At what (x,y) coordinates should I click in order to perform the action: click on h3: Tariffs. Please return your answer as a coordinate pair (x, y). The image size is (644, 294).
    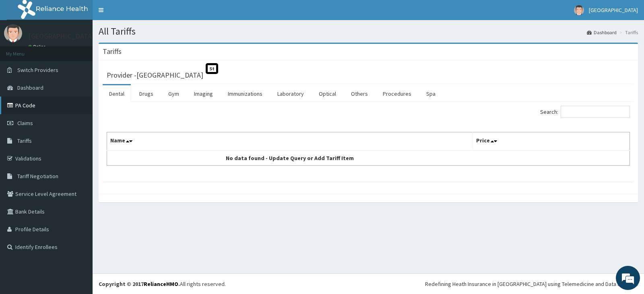
    Looking at the image, I should click on (112, 51).